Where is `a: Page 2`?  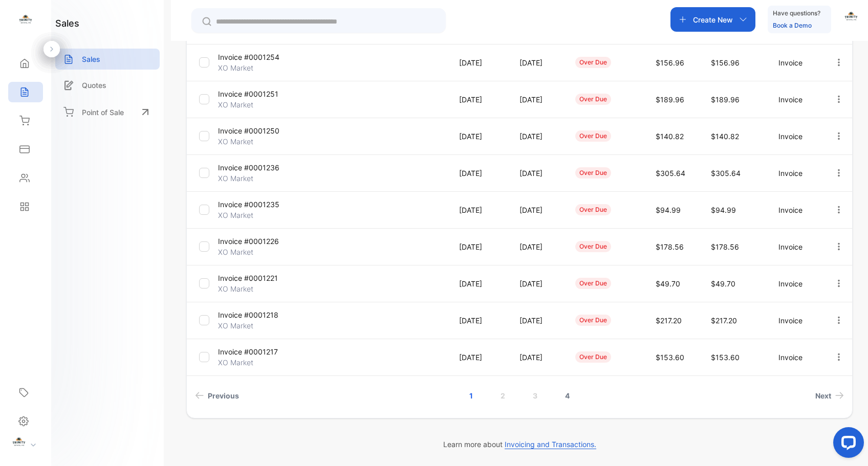 a: Page 2 is located at coordinates (503, 395).